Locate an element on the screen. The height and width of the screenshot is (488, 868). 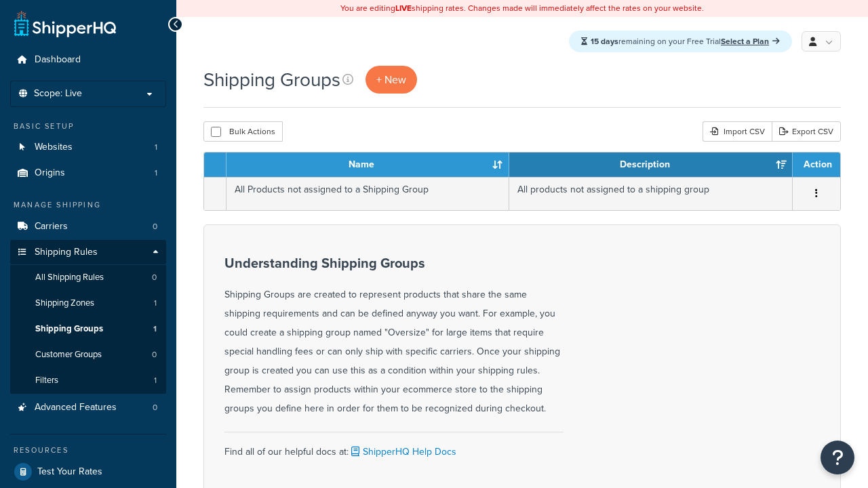
h3: Understanding Shipping Groups is located at coordinates (394, 263).